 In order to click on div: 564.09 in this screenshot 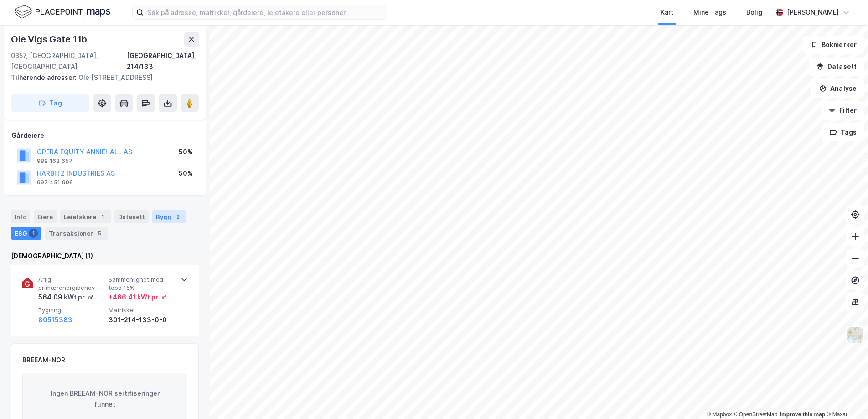, I will do `click(66, 297)`.